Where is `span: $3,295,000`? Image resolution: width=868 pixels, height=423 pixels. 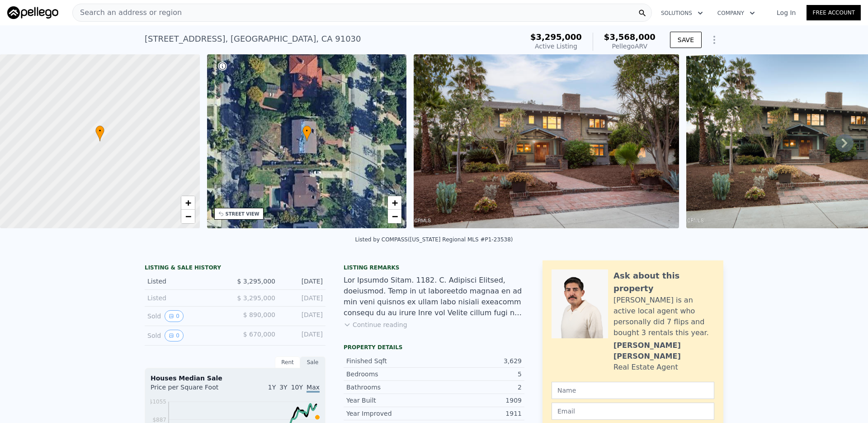
span: $3,295,000 is located at coordinates (557, 37).